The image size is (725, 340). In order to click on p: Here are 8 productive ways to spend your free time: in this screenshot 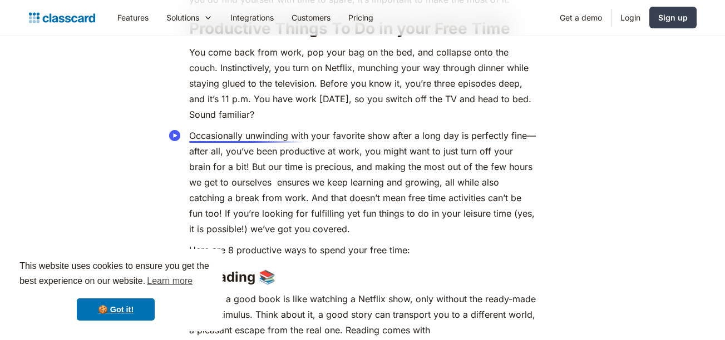, I will do `click(362, 250)`.